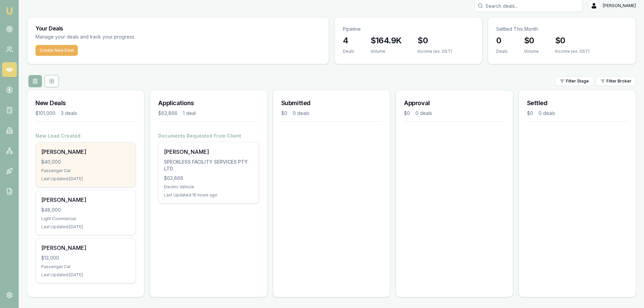  What do you see at coordinates (502, 40) in the screenshot?
I see `h3: 0` at bounding box center [502, 40].